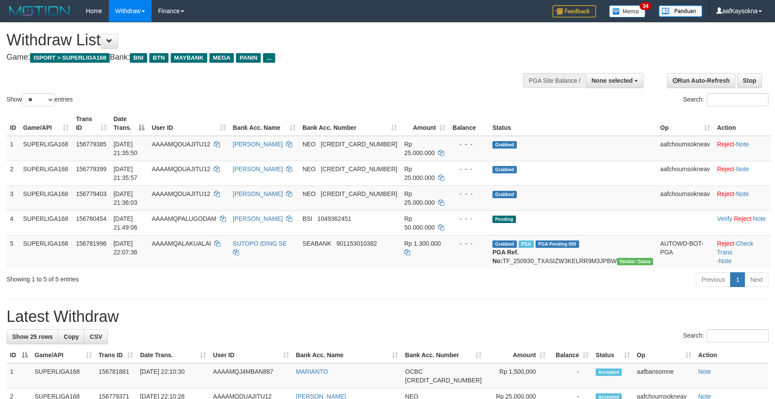 This screenshot has height=399, width=775. Describe the element at coordinates (13, 252) in the screenshot. I see `td: 5` at that location.